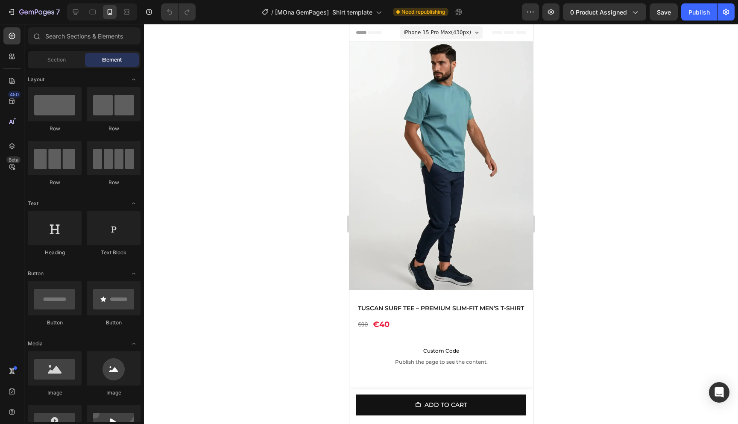 This screenshot has width=738, height=424. What do you see at coordinates (33, 203) in the screenshot?
I see `span: Text` at bounding box center [33, 203].